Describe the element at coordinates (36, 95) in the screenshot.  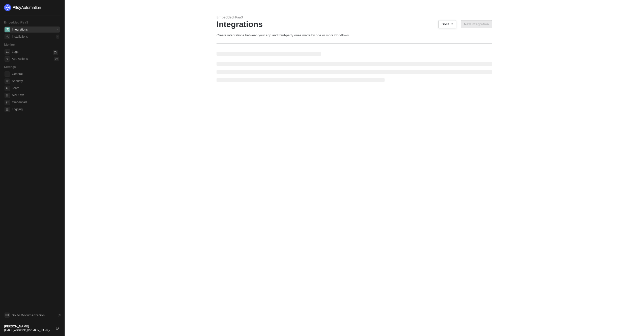
I see `span: API Keys` at that location.